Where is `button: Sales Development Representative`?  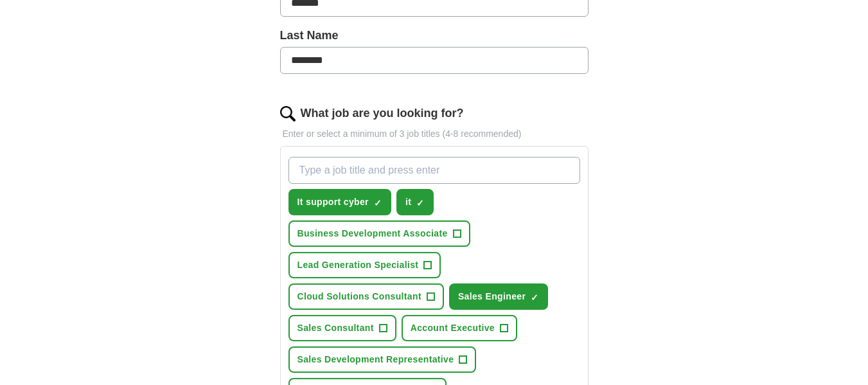
button: Sales Development Representative is located at coordinates (382, 359).